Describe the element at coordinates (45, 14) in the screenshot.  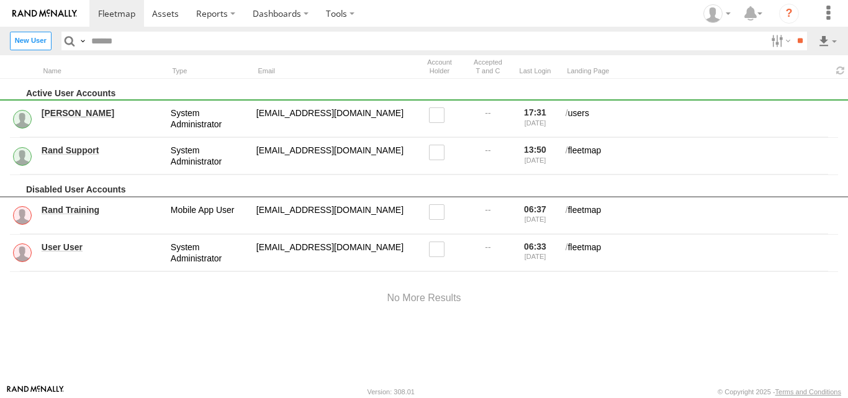
I see `img: rand-logo.svg` at that location.